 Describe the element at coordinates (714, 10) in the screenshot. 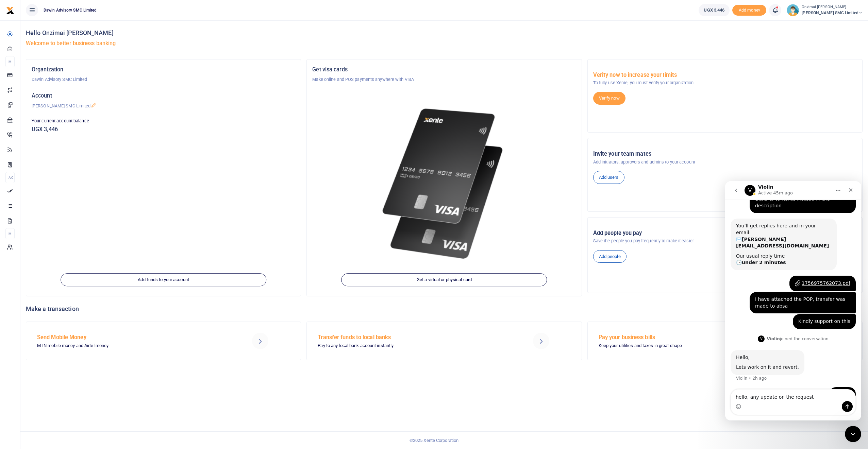

I see `li: Wallet ballance` at that location.